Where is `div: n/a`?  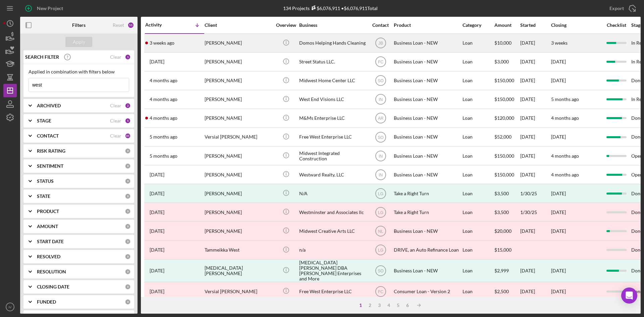 div: n/a is located at coordinates (333, 250).